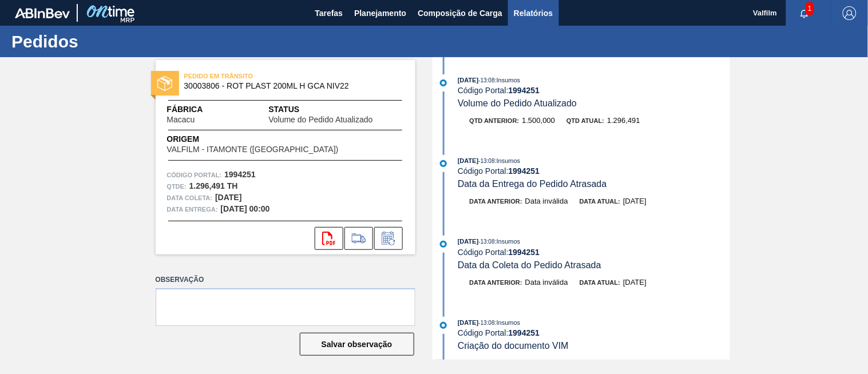 The image size is (868, 374). I want to click on h1: Pedidos, so click(112, 41).